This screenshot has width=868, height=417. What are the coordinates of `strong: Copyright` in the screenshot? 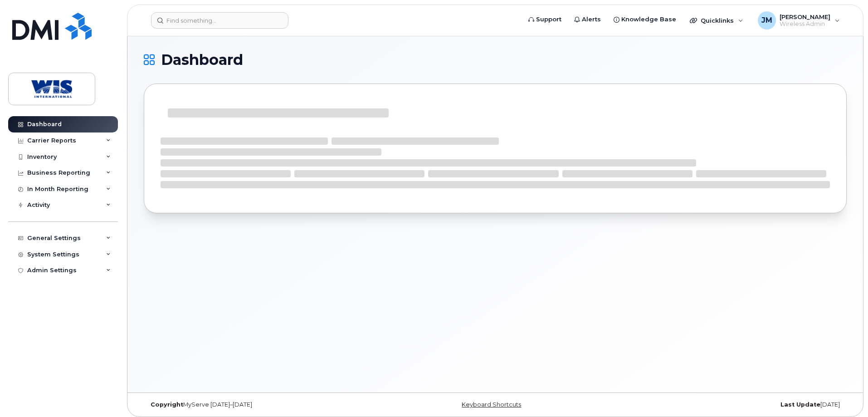 It's located at (167, 404).